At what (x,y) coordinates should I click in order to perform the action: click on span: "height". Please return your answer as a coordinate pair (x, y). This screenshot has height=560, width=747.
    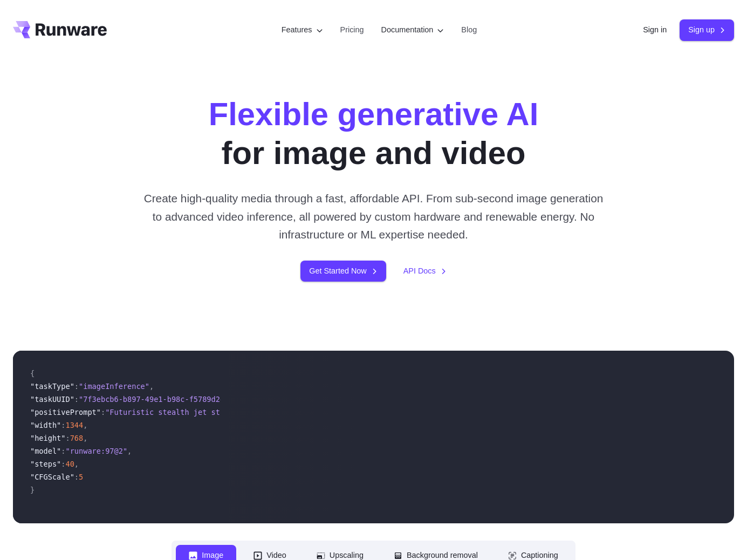
    Looking at the image, I should click on (48, 438).